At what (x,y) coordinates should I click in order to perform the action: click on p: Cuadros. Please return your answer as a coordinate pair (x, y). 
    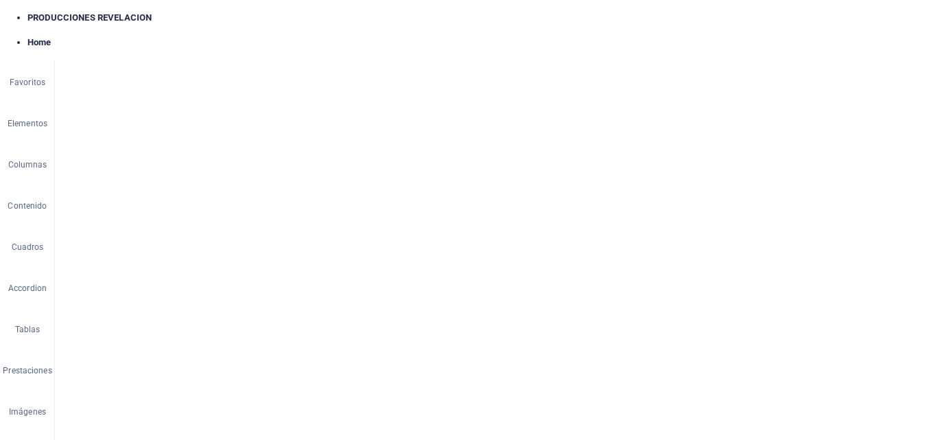
    Looking at the image, I should click on (27, 247).